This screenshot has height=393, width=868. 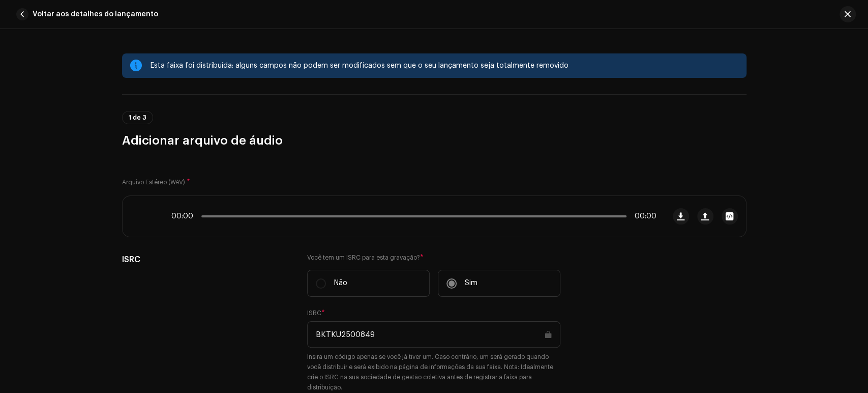 What do you see at coordinates (434, 140) in the screenshot?
I see `h3: Adicionar arquivo de áudio` at bounding box center [434, 140].